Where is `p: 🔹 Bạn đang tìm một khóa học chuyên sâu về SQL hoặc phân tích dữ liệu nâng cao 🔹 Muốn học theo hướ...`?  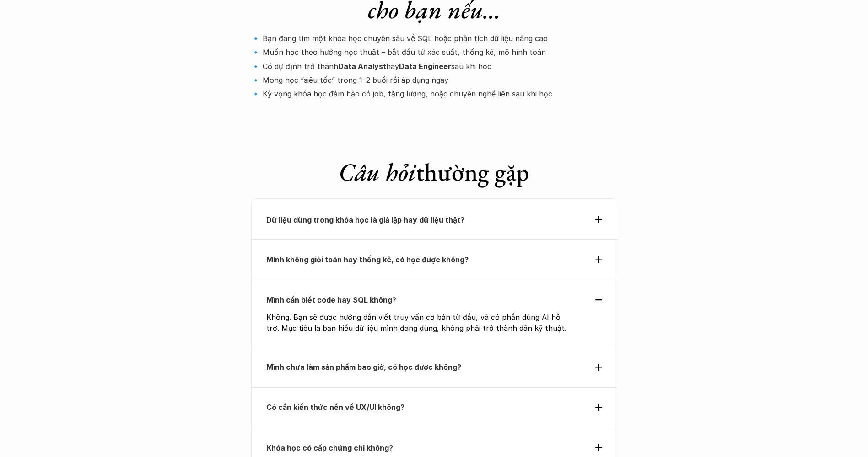
p: 🔹 Bạn đang tìm một khóa học chuyên sâu về SQL hoặc phân tích dữ liệu nâng cao 🔹 Muốn học theo hướ... is located at coordinates (434, 66).